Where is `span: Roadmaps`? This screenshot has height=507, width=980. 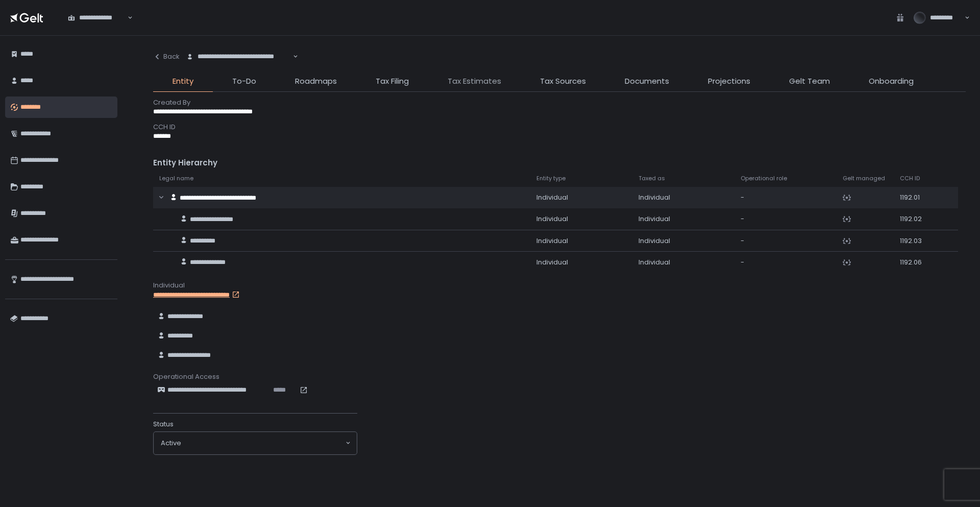
span: Roadmaps is located at coordinates (316, 81).